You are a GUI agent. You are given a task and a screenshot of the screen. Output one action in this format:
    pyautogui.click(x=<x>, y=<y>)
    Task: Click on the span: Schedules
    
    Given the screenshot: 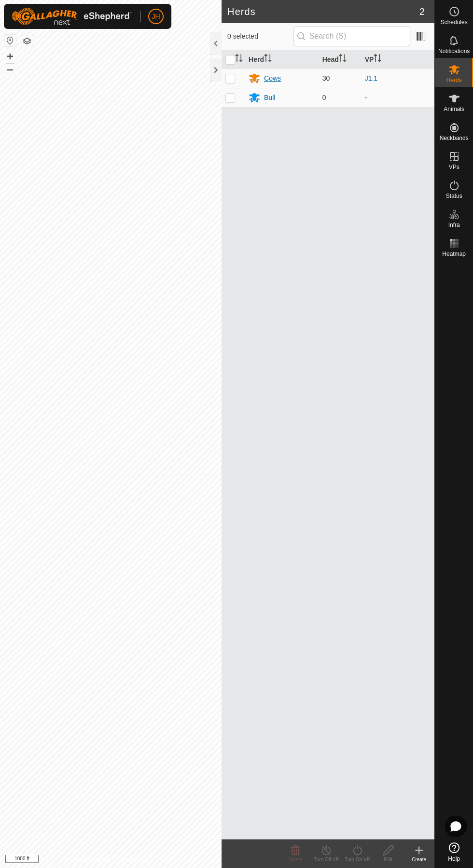 What is the action you would take?
    pyautogui.click(x=454, y=22)
    